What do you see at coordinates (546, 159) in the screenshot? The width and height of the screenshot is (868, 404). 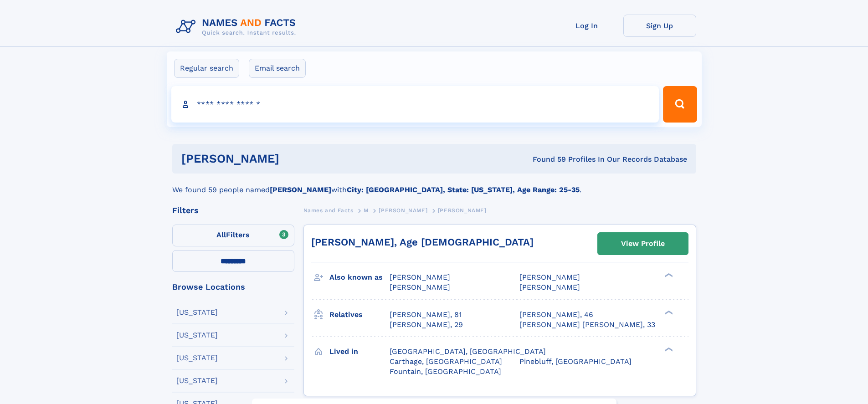 I see `div: Found 59 Profiles In Our Records Database` at bounding box center [546, 159].